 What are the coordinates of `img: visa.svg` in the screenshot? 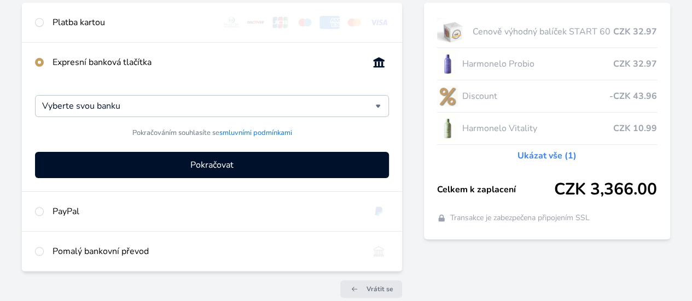 It's located at (379, 22).